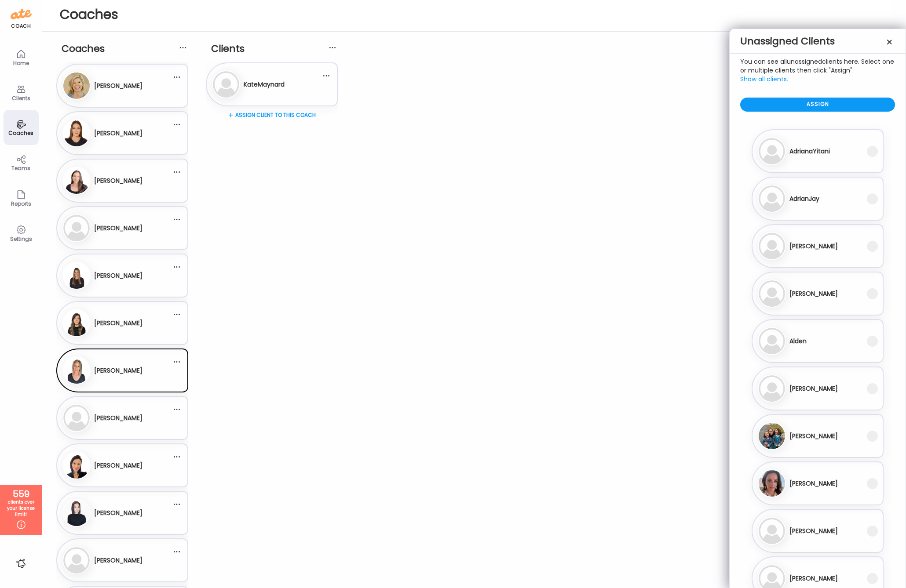  What do you see at coordinates (805, 62) in the screenshot?
I see `span: unassigned` at bounding box center [805, 62].